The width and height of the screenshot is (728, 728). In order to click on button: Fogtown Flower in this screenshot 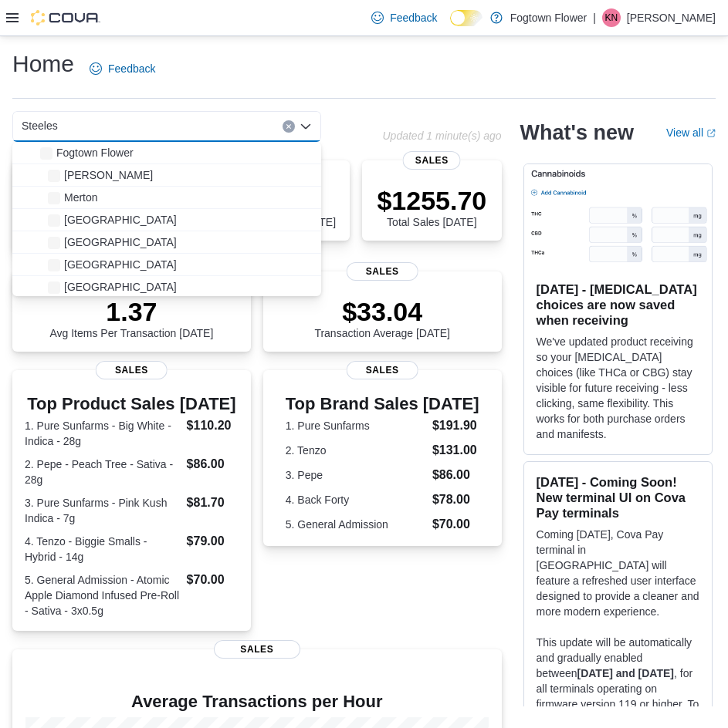, I will do `click(166, 153)`.